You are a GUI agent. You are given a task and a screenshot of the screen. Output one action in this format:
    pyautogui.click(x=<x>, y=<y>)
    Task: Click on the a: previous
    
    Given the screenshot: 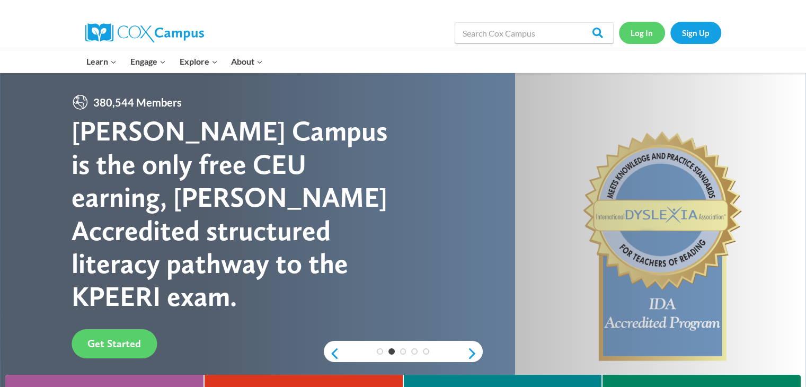 What is the action you would take?
    pyautogui.click(x=332, y=353)
    